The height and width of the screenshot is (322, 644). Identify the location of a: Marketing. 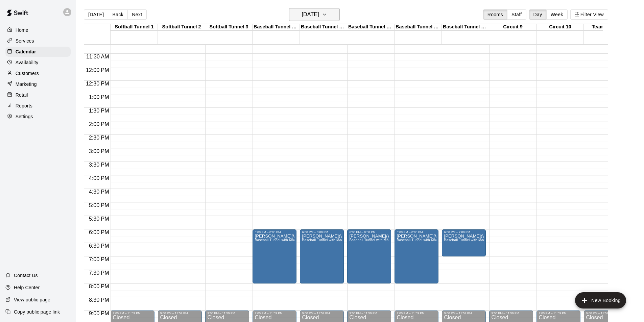
(38, 84).